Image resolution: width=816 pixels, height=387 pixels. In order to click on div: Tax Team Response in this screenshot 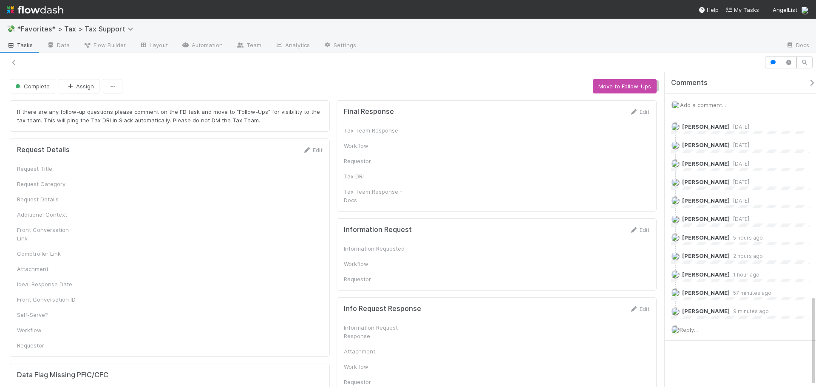, I will do `click(376, 130)`.